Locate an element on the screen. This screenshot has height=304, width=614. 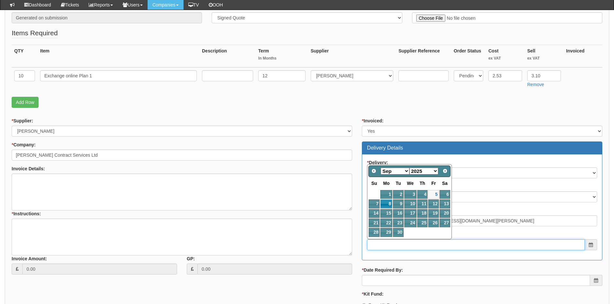
a: 3 is located at coordinates (411, 194).